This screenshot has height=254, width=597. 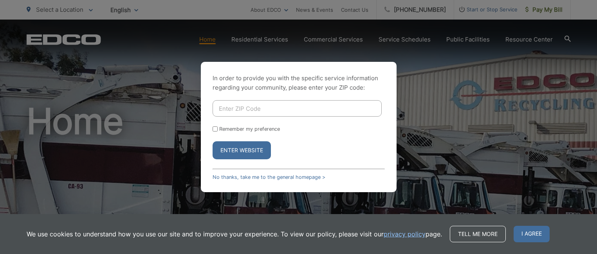 I want to click on button: Enter Website, so click(x=241, y=150).